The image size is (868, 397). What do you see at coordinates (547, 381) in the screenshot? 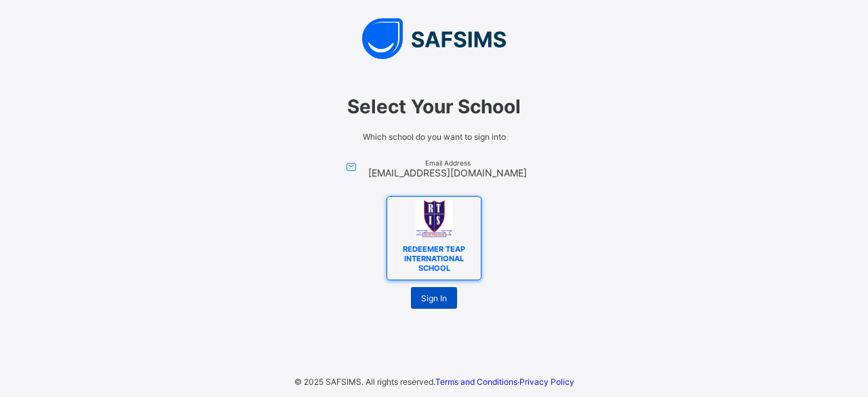
I see `a: Privacy Policy` at bounding box center [547, 381].